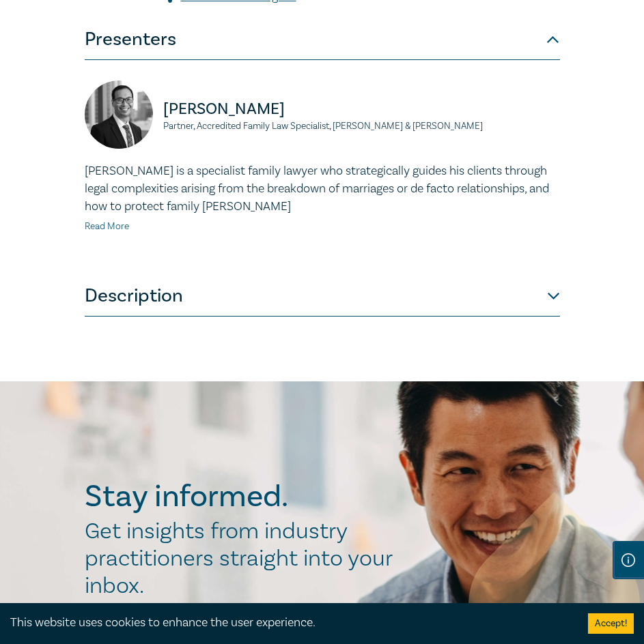 The height and width of the screenshot is (644, 644). I want to click on div: This website uses cookies to enhance the user experience., so click(289, 623).